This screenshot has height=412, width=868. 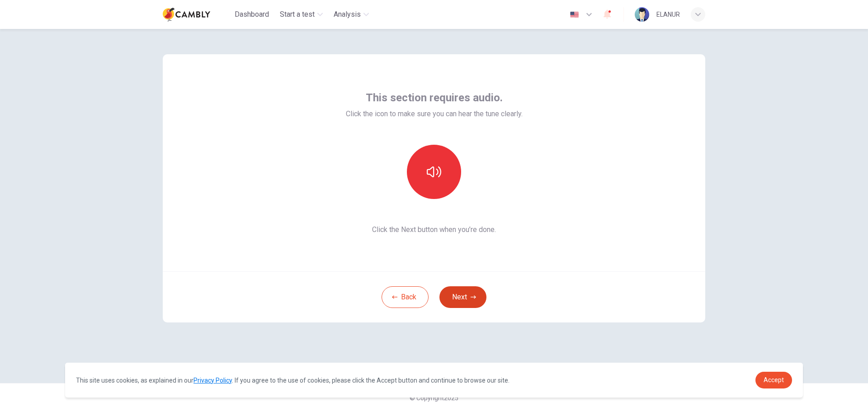 I want to click on span: Analysis, so click(x=347, y=15).